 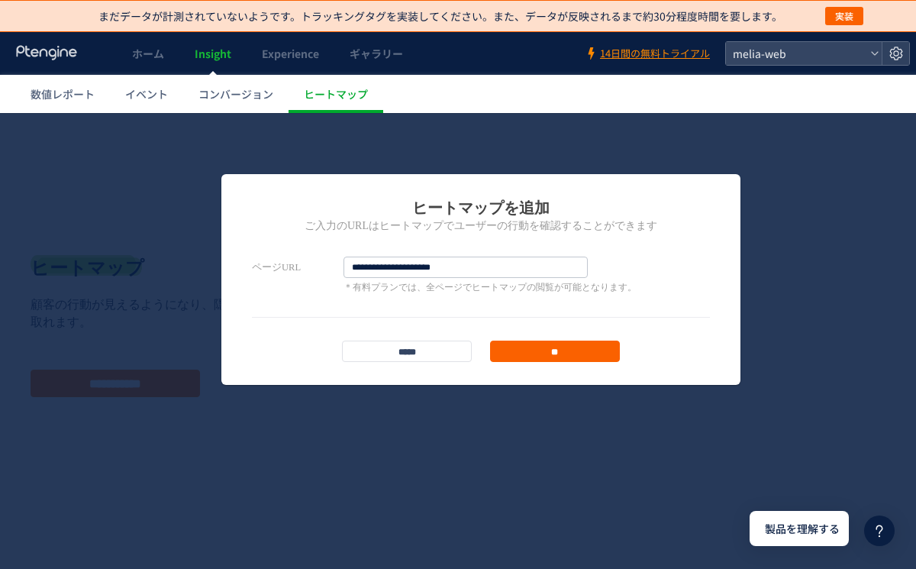 I want to click on button: 実装, so click(x=844, y=16).